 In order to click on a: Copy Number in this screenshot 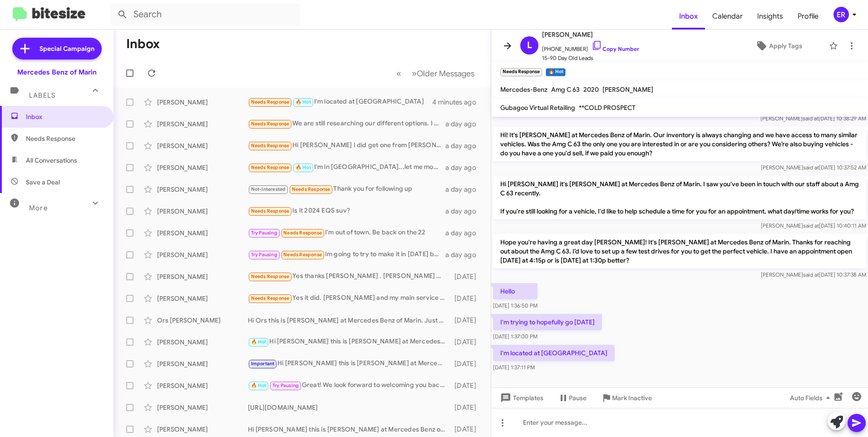, I will do `click(615, 49)`.